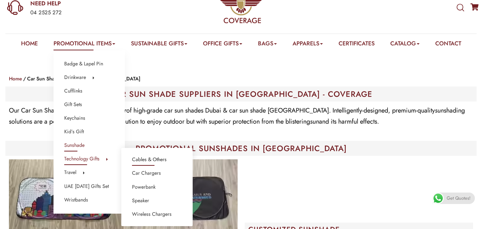 This screenshot has height=229, width=482. What do you see at coordinates (75, 118) in the screenshot?
I see `a: Keychains` at bounding box center [75, 118].